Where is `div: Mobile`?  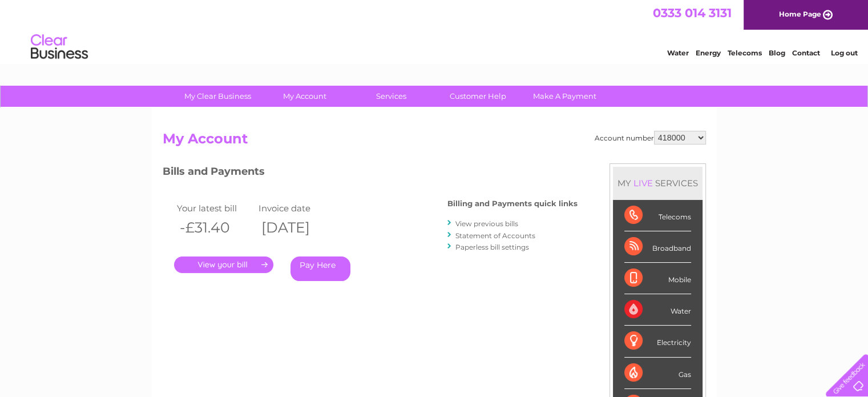
div: Mobile is located at coordinates (657, 279).